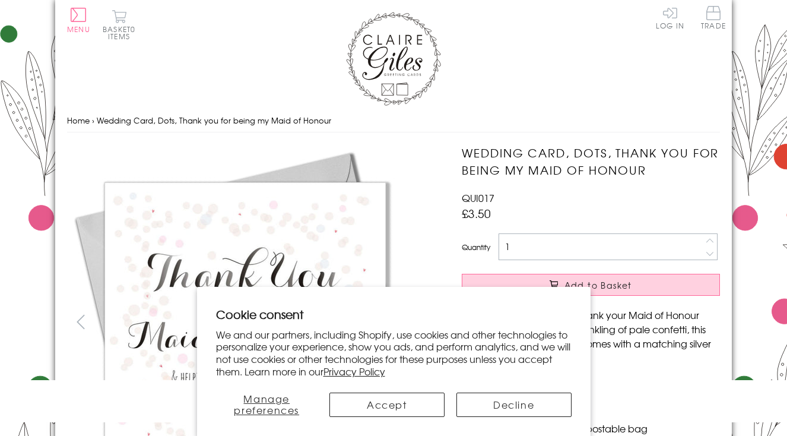  Describe the element at coordinates (122, 33) in the screenshot. I see `span: 0 items` at that location.